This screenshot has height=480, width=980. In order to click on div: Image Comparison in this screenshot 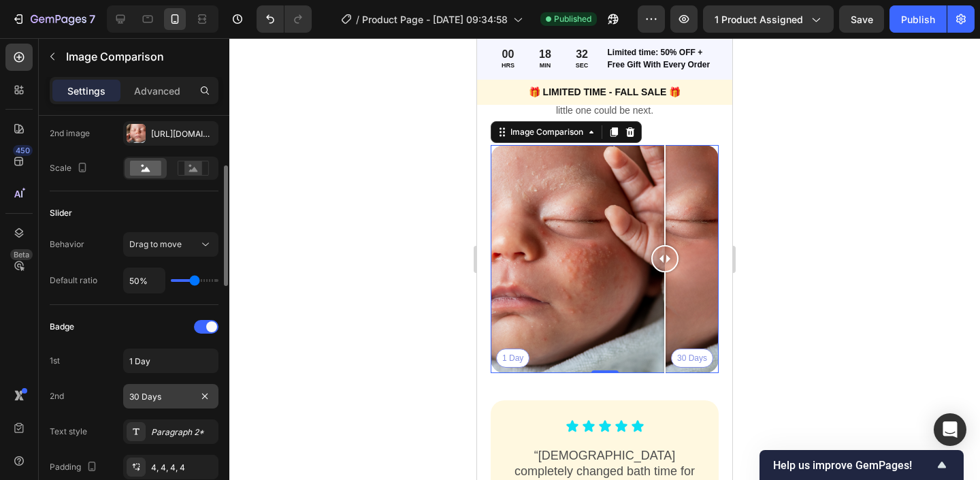, I will do `click(70, 94)`.